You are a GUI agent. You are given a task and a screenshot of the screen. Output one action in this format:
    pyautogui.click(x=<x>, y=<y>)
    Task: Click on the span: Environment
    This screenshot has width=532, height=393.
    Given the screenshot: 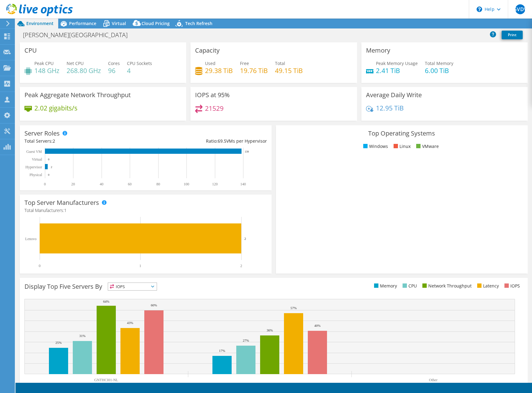 What is the action you would take?
    pyautogui.click(x=40, y=23)
    